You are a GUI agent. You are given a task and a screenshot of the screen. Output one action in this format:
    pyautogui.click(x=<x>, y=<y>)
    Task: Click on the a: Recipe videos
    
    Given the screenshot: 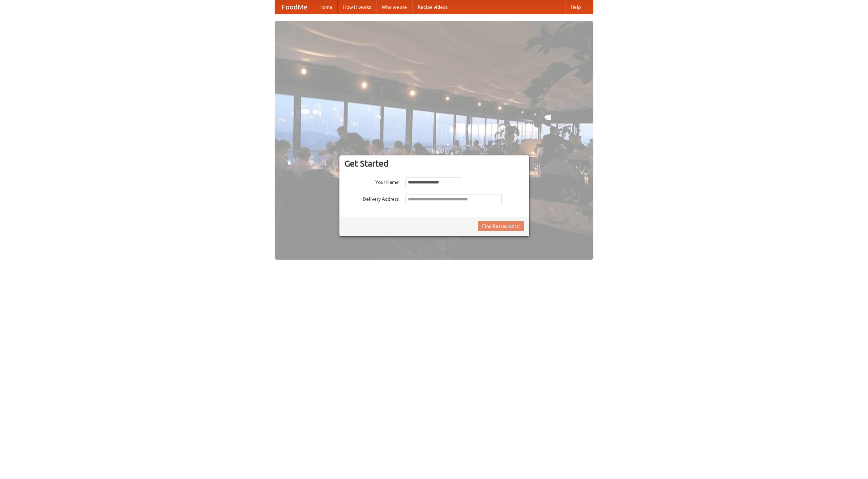 What is the action you would take?
    pyautogui.click(x=432, y=7)
    